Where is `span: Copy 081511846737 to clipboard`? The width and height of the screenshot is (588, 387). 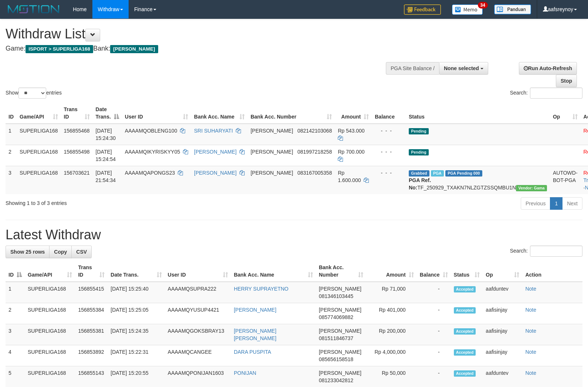
span: Copy 081511846737 to clipboard is located at coordinates (336, 338).